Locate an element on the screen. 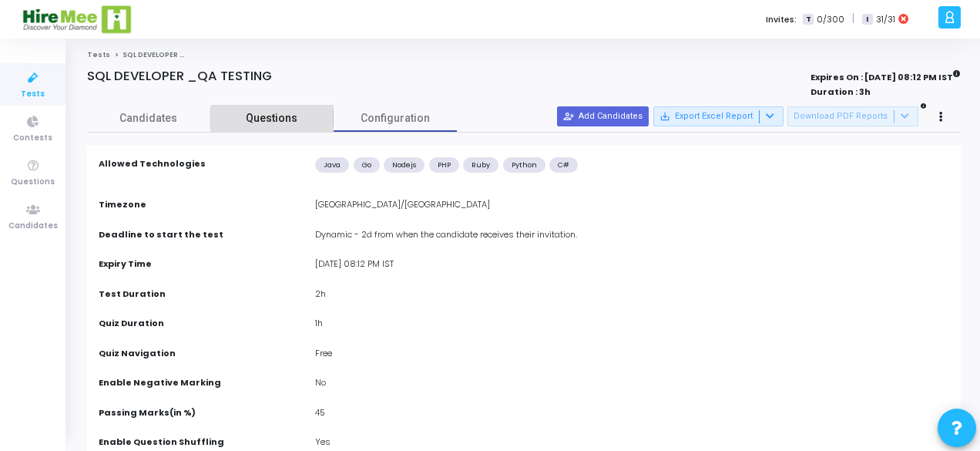  label: Quiz Duration is located at coordinates (131, 323).